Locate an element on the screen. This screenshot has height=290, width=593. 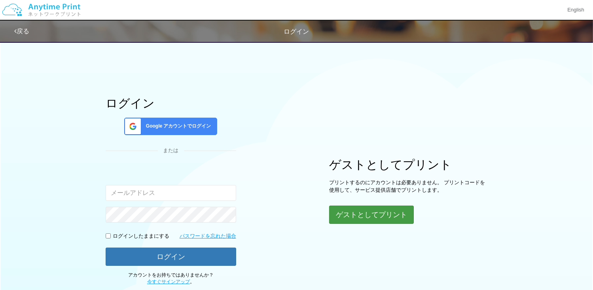
a: 戻る is located at coordinates (22, 31).